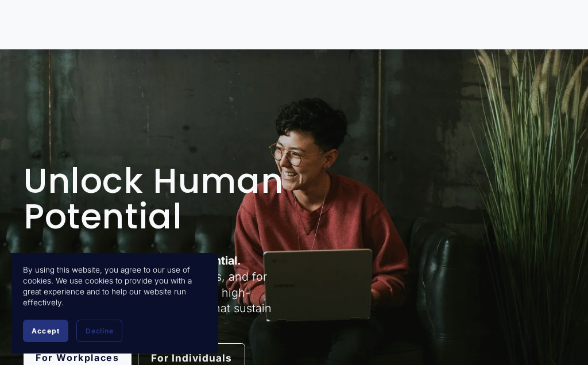  I want to click on h1: Unlock Human Potential, so click(157, 199).